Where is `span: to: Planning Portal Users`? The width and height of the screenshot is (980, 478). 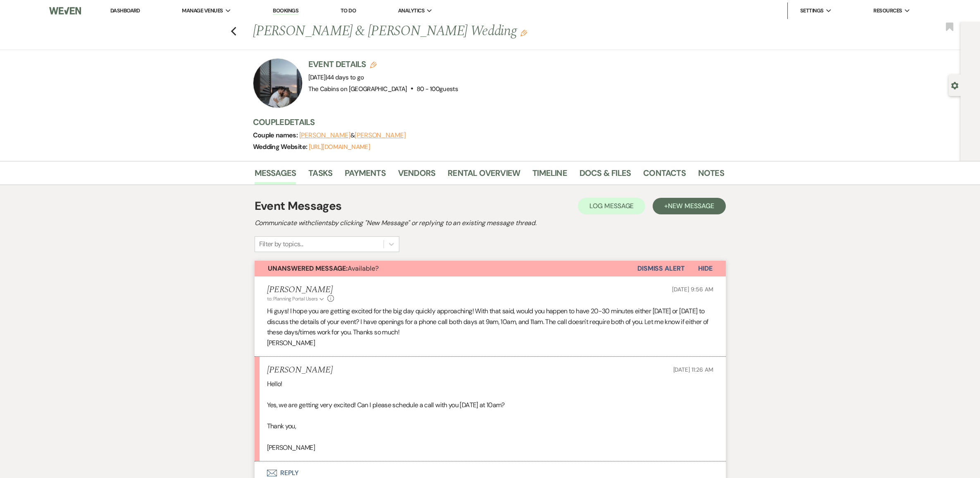
span: to: Planning Portal Users is located at coordinates (292, 298).